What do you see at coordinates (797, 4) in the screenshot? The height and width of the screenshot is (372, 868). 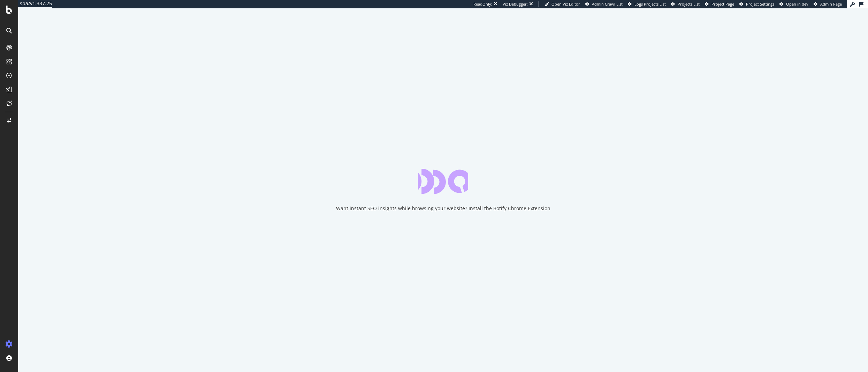 I see `span: Open in dev` at bounding box center [797, 4].